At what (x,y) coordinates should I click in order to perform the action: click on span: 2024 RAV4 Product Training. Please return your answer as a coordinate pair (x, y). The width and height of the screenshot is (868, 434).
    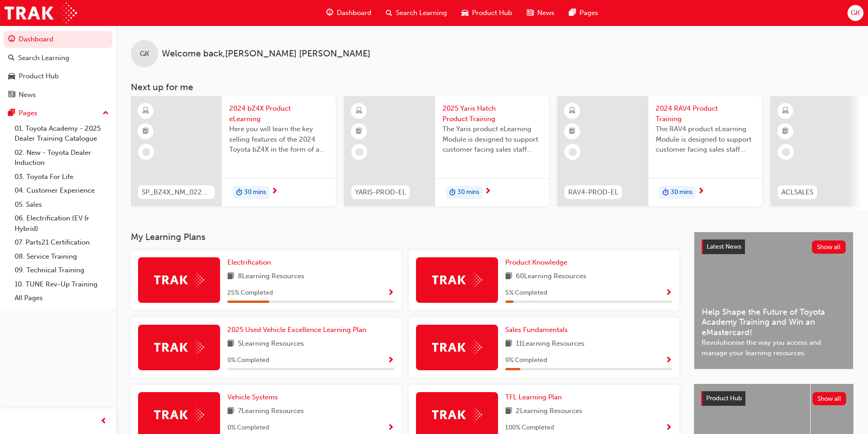
    Looking at the image, I should click on (705, 114).